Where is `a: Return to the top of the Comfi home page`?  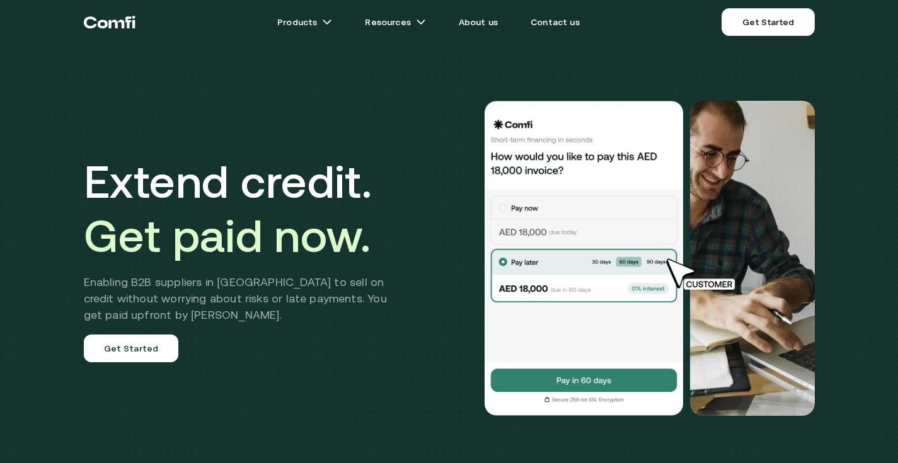 a: Return to the top of the Comfi home page is located at coordinates (110, 22).